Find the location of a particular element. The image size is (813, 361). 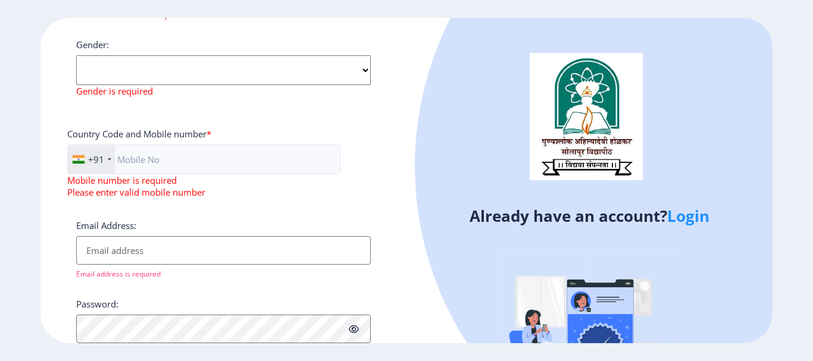

label: Password: is located at coordinates (97, 304).